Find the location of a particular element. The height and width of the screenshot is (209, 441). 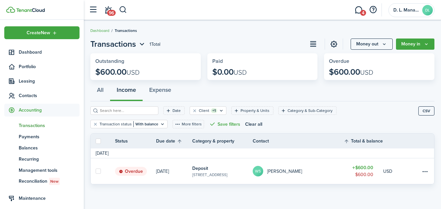

span: Dashboard is located at coordinates (49, 52).